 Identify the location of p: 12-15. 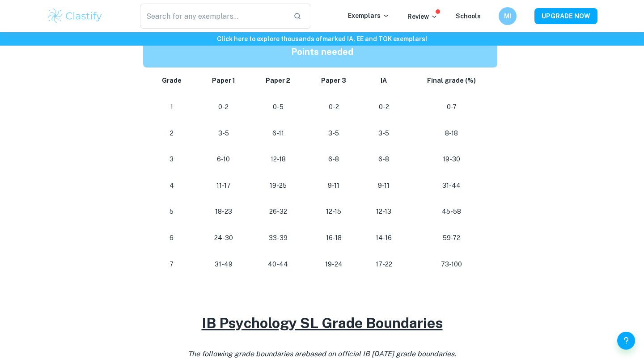
(334, 211).